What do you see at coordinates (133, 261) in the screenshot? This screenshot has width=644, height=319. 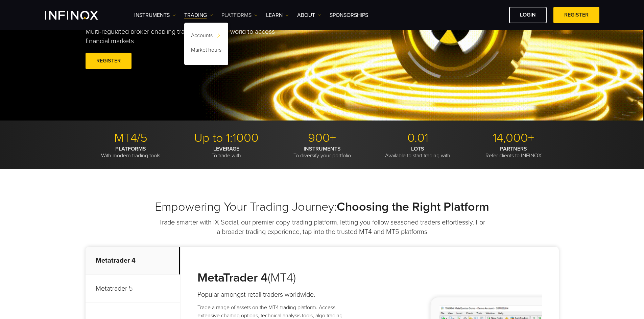 I see `p: Metatrader 4` at bounding box center [133, 261].